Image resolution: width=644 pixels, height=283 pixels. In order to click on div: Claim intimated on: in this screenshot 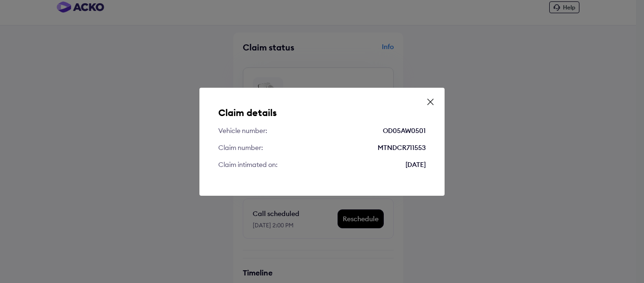, I will do `click(248, 165)`.